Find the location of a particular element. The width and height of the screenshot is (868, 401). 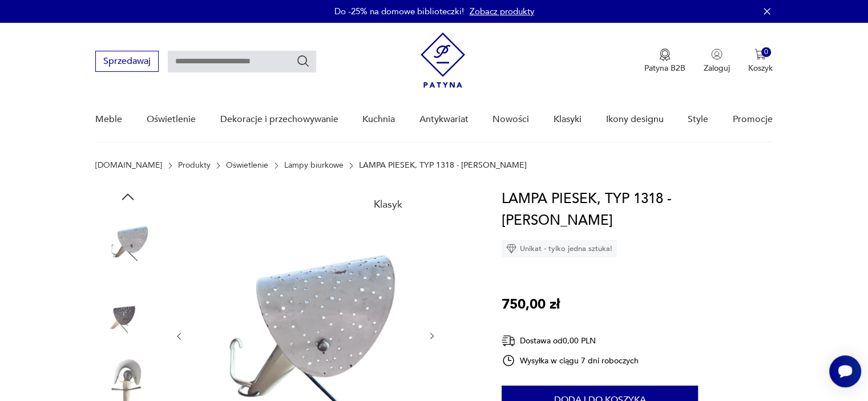

a: Ikona medaluPatyna B2B is located at coordinates (665, 61).